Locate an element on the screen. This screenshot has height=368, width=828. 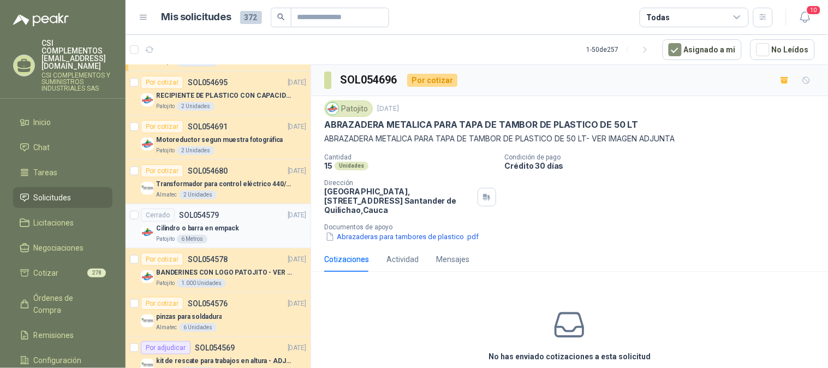
a: Tareas is located at coordinates (63, 172).